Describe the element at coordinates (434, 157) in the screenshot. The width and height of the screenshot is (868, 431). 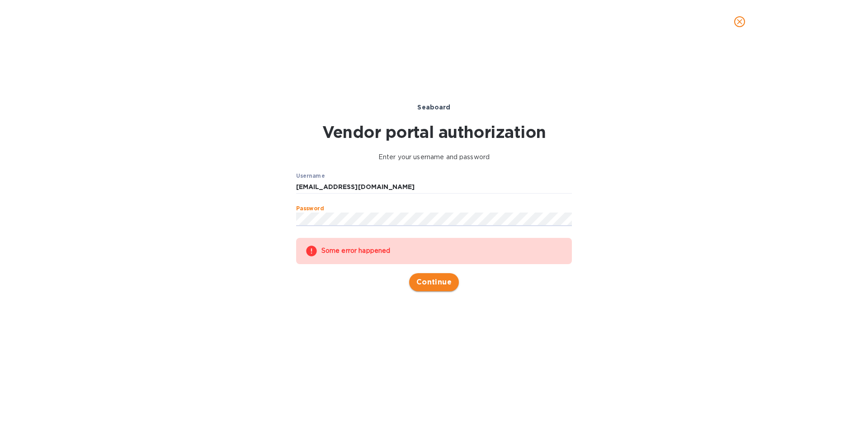
I see `p: Enter your username and password` at that location.